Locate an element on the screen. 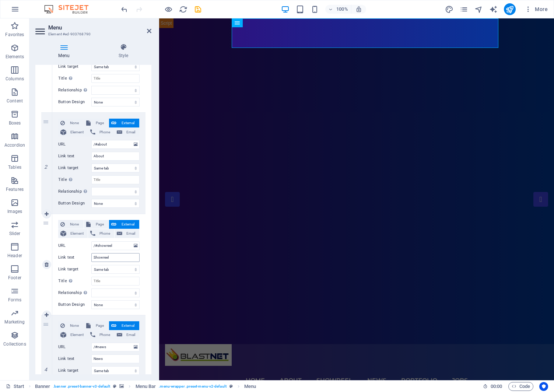 This screenshot has width=554, height=392. p: Images is located at coordinates (14, 212).